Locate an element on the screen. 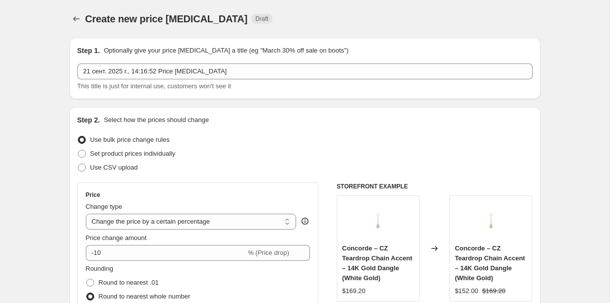 This screenshot has height=303, width=610. div: help is located at coordinates (305, 221).